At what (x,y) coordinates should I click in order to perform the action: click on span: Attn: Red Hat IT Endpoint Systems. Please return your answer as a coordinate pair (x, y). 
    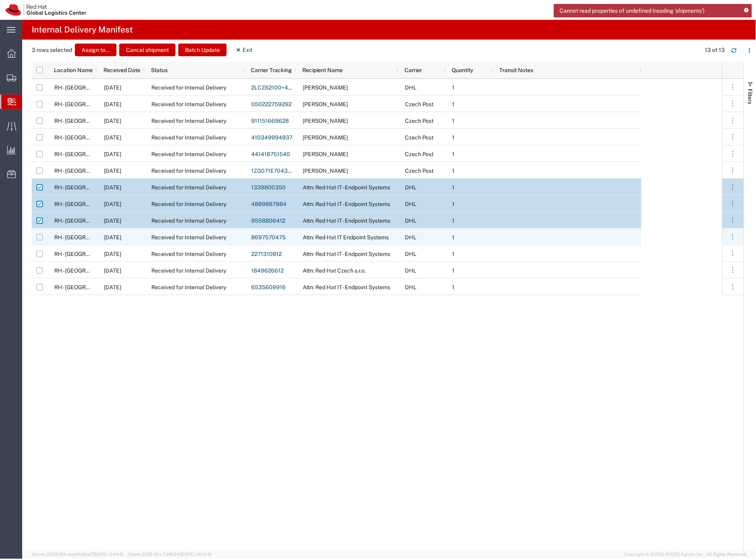
    Looking at the image, I should click on (345, 237).